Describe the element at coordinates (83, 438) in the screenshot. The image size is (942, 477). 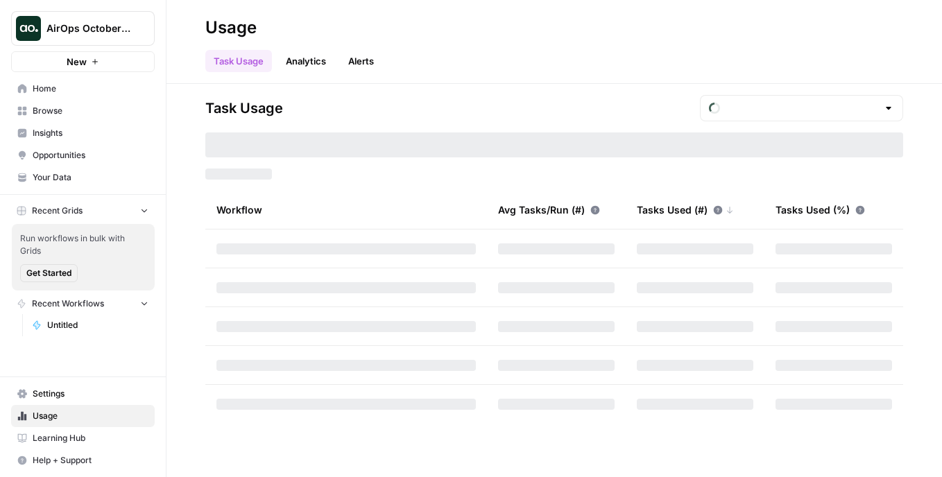
I see `a: Learning Hub` at that location.